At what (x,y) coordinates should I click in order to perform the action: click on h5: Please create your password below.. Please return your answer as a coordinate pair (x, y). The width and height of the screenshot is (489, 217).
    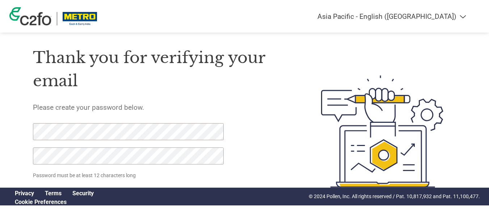
    Looking at the image, I should click on (160, 107).